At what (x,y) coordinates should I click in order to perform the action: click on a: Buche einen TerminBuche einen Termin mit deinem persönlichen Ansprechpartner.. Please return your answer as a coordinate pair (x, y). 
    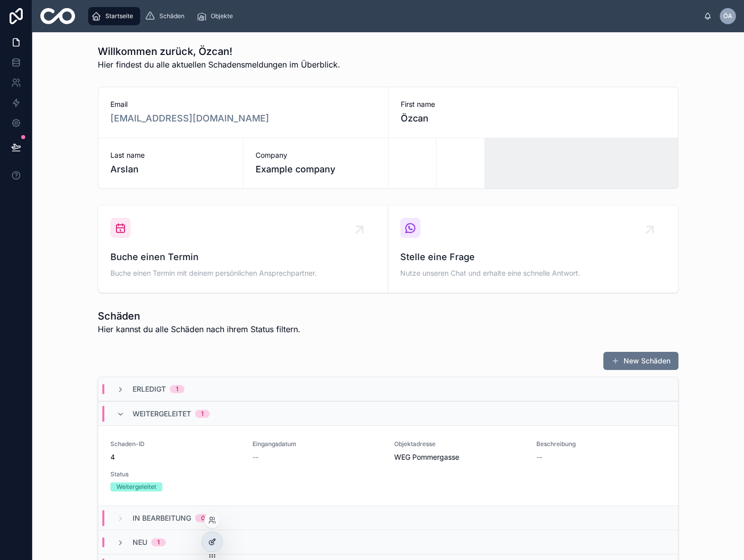
    Looking at the image, I should click on (243, 249).